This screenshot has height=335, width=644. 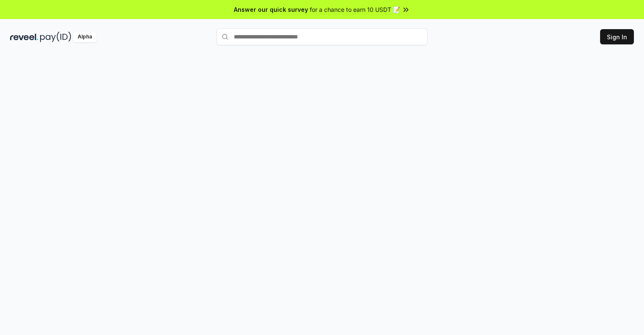 What do you see at coordinates (24, 37) in the screenshot?
I see `img: reveel_dark` at bounding box center [24, 37].